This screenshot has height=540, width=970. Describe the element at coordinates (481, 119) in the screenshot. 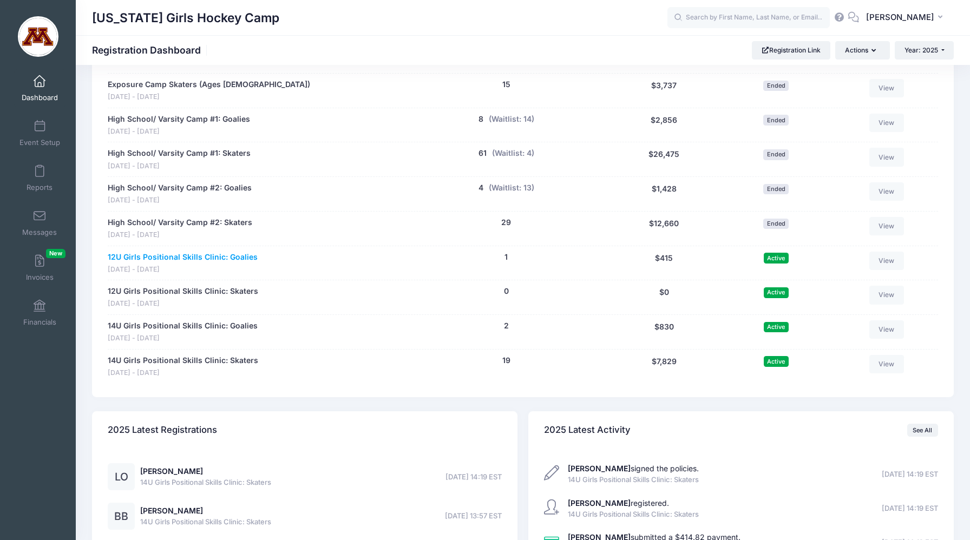

I see `button: 8` at that location.